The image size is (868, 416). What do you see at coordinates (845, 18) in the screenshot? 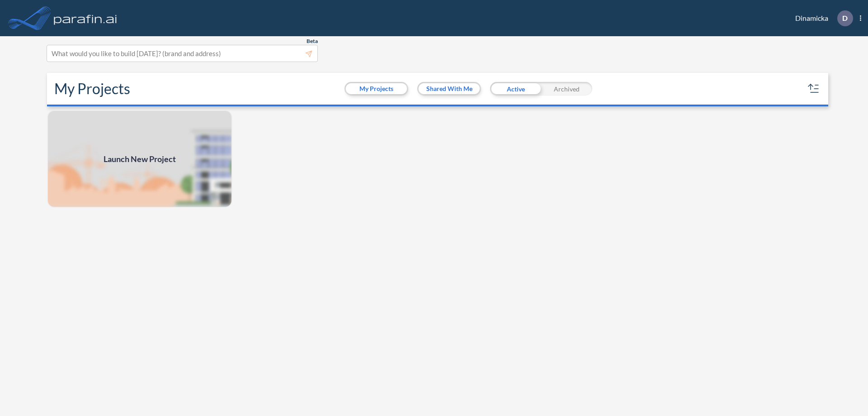
I see `p: D` at bounding box center [845, 18].